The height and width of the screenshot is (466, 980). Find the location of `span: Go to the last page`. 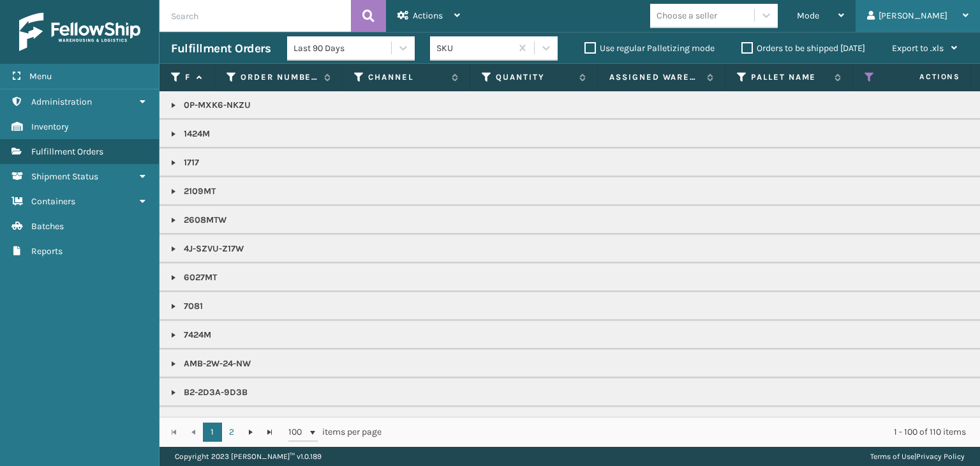

span: Go to the last page is located at coordinates (270, 432).